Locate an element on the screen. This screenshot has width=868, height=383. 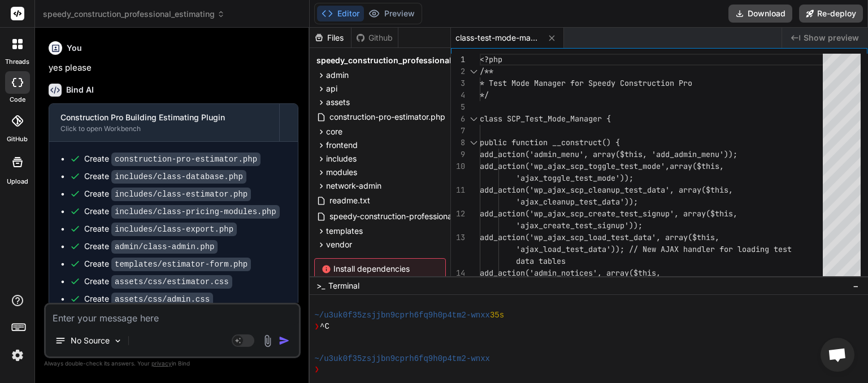
label: code is located at coordinates (18, 100).